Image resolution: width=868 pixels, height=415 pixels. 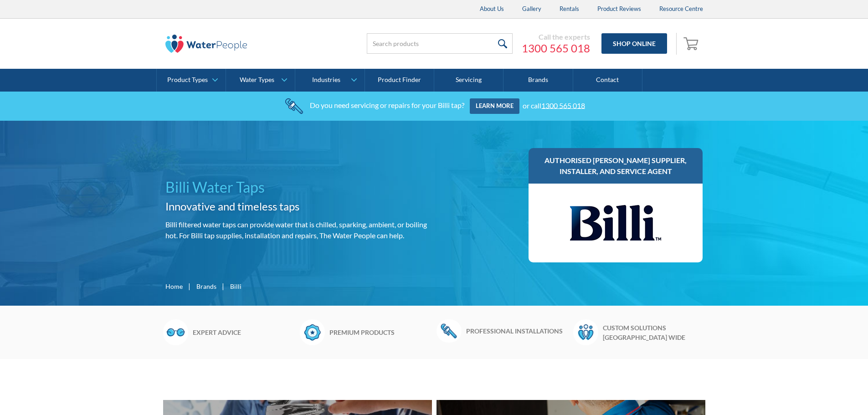 I want to click on img: Glasses, so click(x=175, y=332).